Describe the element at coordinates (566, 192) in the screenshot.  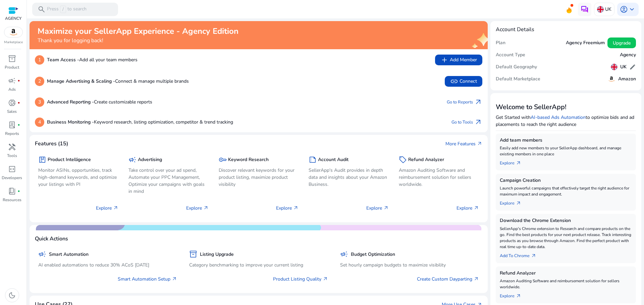
I see `p: Launch powerful campaigns that effectively target the right audience for maximum impact and engag...` at that location.